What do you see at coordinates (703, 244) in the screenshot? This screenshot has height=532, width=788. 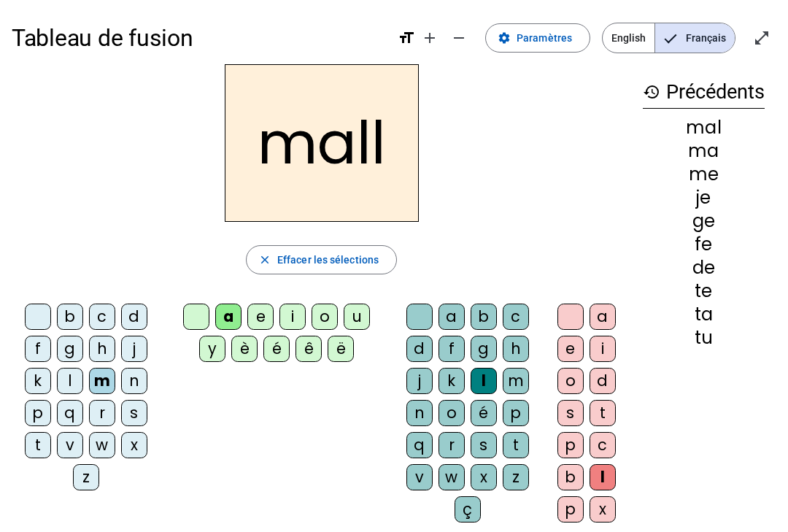 I see `div: fe` at bounding box center [703, 244].